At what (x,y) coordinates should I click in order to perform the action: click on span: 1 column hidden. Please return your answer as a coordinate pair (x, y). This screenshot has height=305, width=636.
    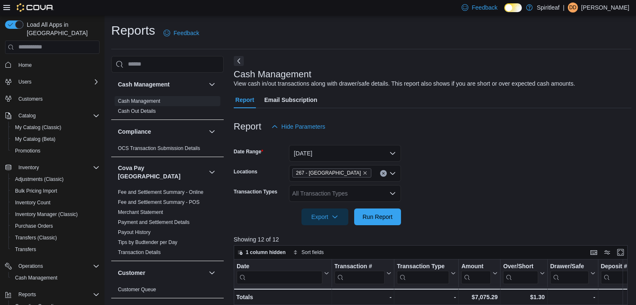
    Looking at the image, I should click on (265, 252).